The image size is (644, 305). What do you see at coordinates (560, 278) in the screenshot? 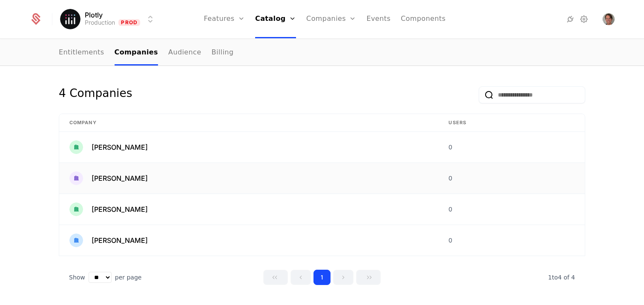
I see `span: 1 to 4 of` at bounding box center [560, 278].